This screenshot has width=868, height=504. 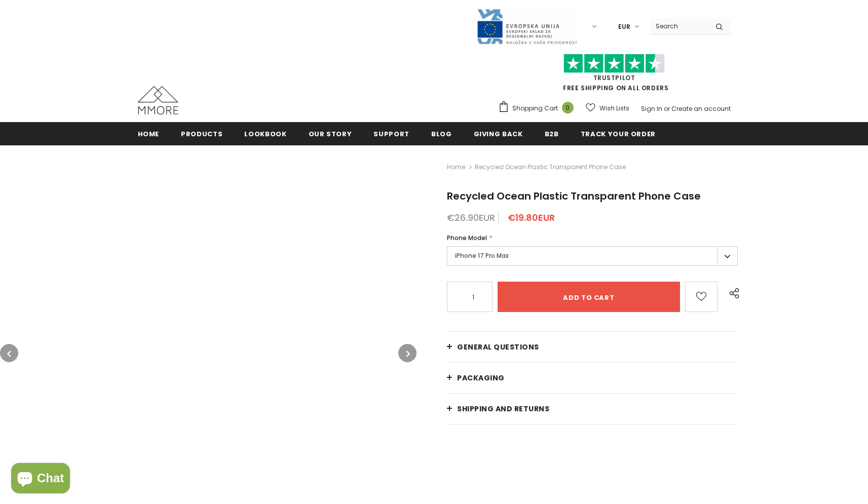 What do you see at coordinates (527, 26) in the screenshot?
I see `a: Javni Razpis` at bounding box center [527, 26].